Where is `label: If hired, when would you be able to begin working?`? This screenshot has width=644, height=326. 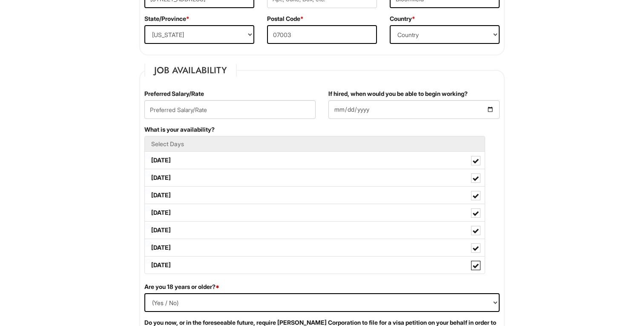
label: If hired, when would you be able to begin working? is located at coordinates (398, 94).